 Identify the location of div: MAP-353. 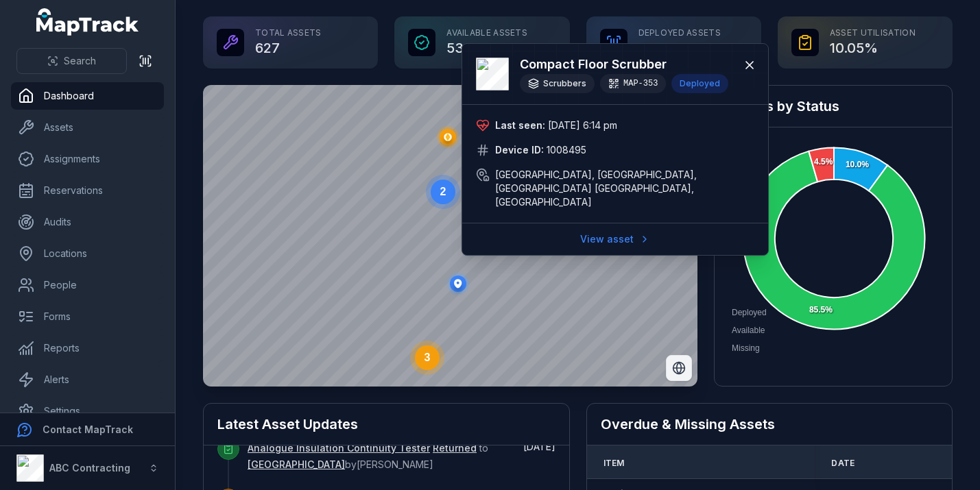
(633, 84).